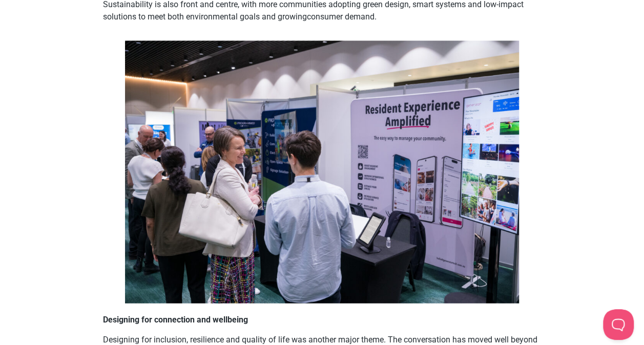 This screenshot has width=644, height=345. Describe the element at coordinates (272, 339) in the screenshot. I see `span: of` at that location.